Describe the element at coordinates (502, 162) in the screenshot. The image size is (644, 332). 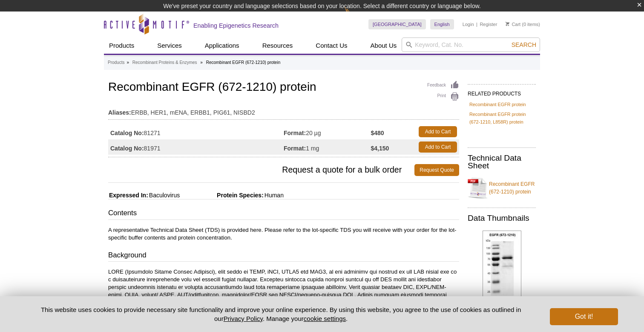
I see `h2: Technical Data Sheet` at that location.